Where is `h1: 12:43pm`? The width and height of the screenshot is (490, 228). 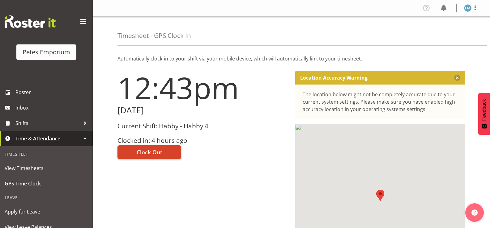 h1: 12:43pm is located at coordinates (202, 88).